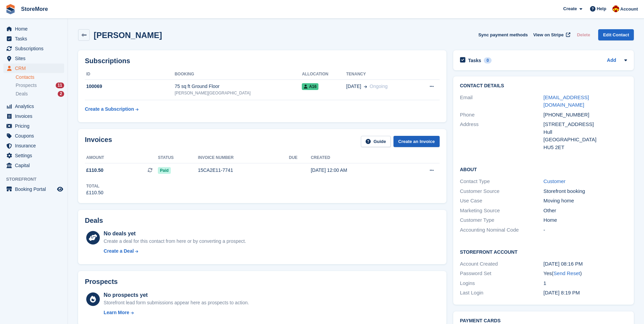 This screenshot has height=324, width=644. Describe the element at coordinates (602, 9) in the screenshot. I see `span: Help` at that location.